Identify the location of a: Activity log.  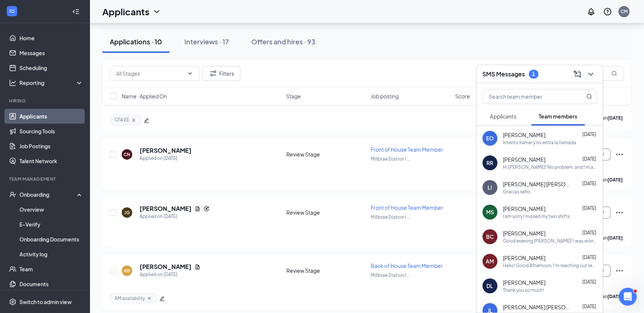
(51, 255).